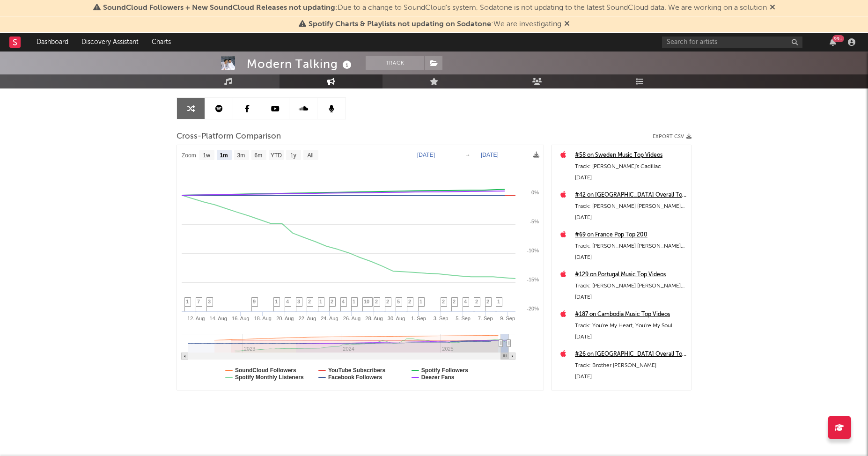 The image size is (868, 456). What do you see at coordinates (352, 318) in the screenshot?
I see `text: 26. Aug` at bounding box center [352, 318].